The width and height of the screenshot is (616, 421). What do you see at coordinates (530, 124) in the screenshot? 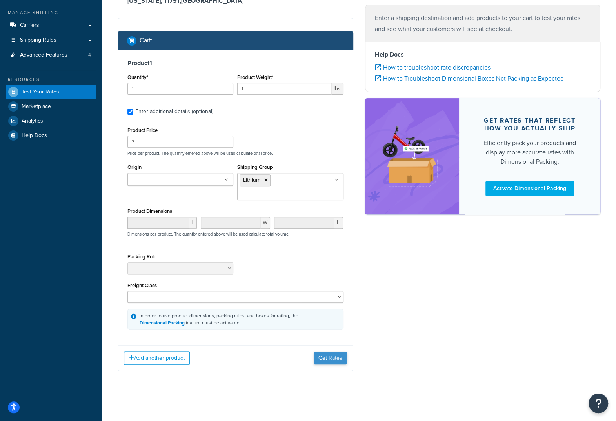
I see `div: Get rates that reflect how you actually ship` at bounding box center [530, 124].